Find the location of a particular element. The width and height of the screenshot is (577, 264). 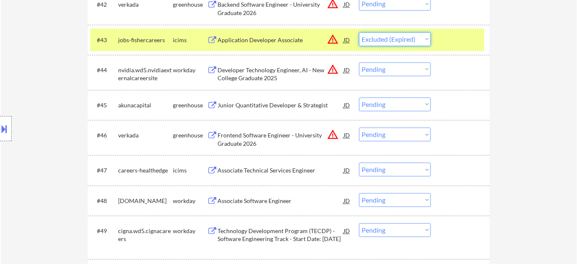

div: Backend Software Engineer - University Graduate 2026 is located at coordinates (281, 8).